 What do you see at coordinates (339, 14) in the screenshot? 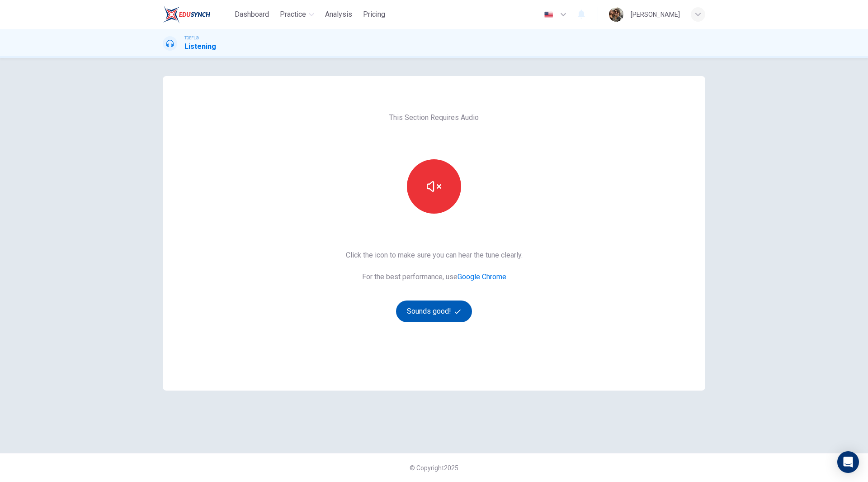
I see `a: Analysis` at bounding box center [339, 14].